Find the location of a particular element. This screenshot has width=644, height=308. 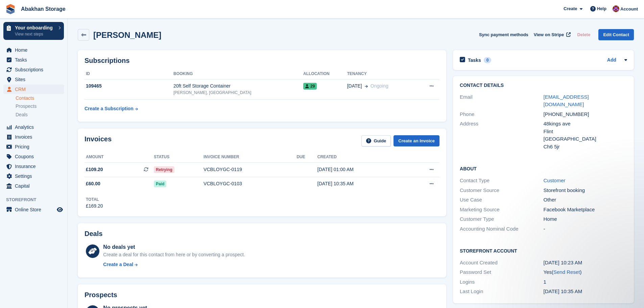

div: Marketing Source is located at coordinates (501, 209).